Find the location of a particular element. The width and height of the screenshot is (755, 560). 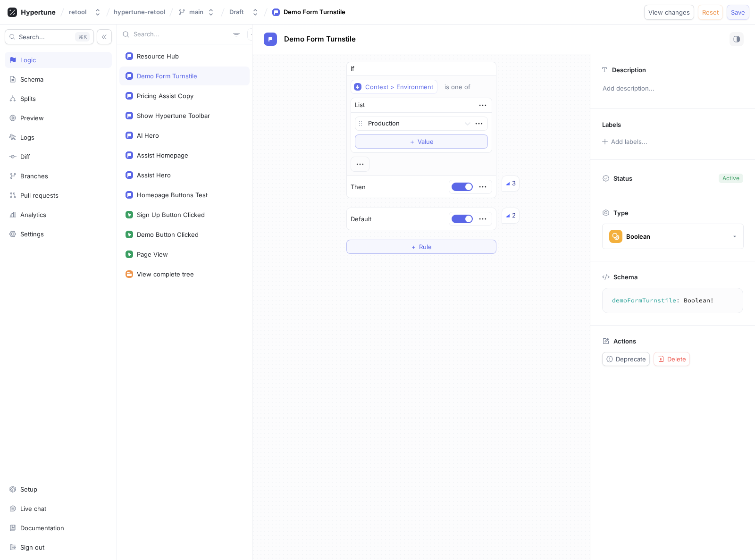

span: Save is located at coordinates (738, 12).